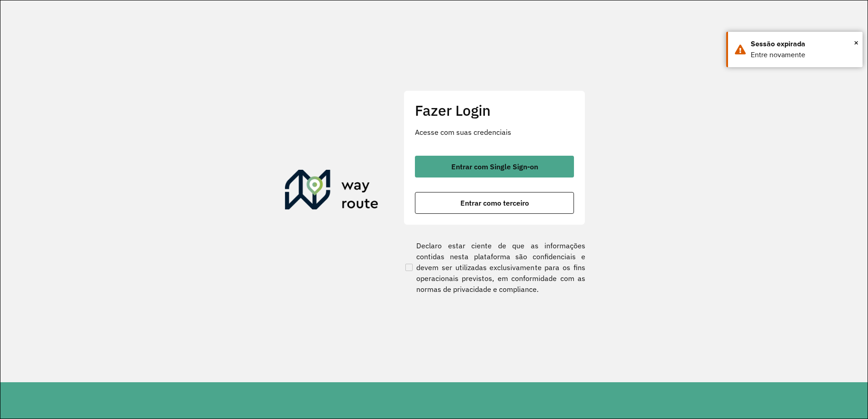  I want to click on div: Sessão expirada, so click(803, 44).